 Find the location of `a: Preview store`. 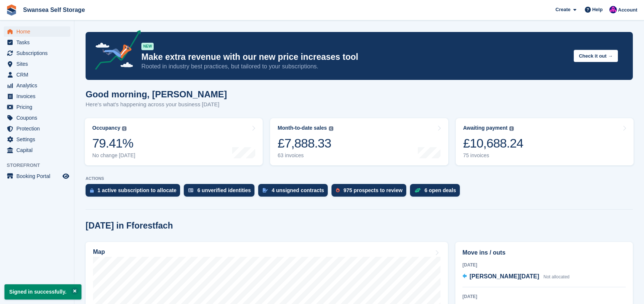

a: Preview store is located at coordinates (66, 176).